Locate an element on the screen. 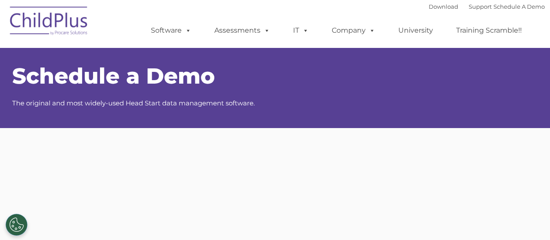  img: ChildPlus by Procare Solutions is located at coordinates (49, 22).